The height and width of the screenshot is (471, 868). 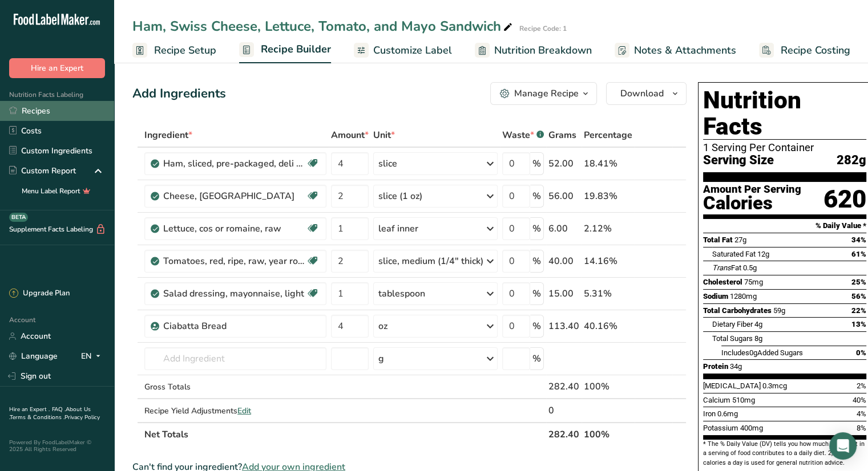 I want to click on div: Ham, Swiss Cheese, Lettuce, Tomato, and Mayo Sandwich, so click(x=324, y=27).